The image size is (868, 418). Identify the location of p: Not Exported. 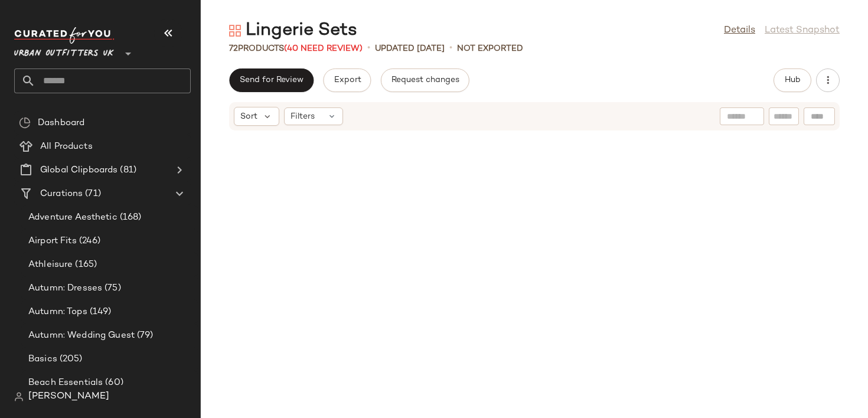
(490, 49).